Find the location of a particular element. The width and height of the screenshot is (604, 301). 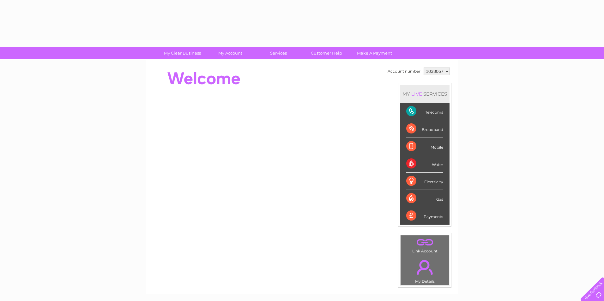

div: Gas is located at coordinates (425, 199).